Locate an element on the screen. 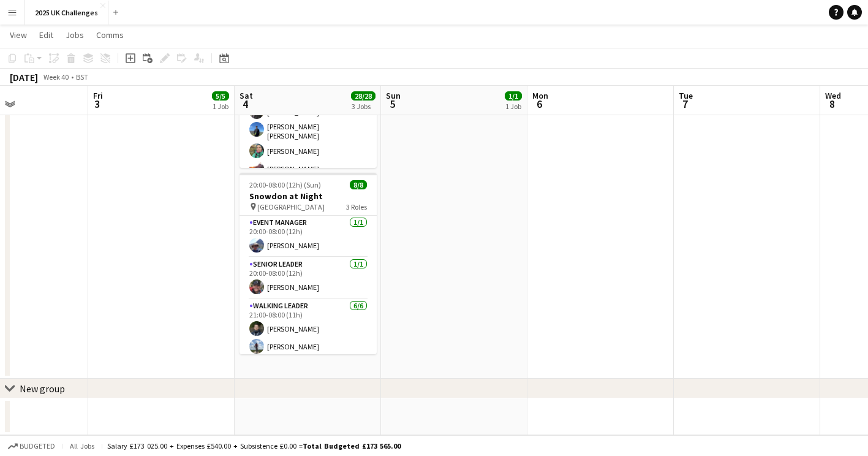 The width and height of the screenshot is (868, 456). span: 20:00-08:00 (12h) (Sun) is located at coordinates (285, 184).